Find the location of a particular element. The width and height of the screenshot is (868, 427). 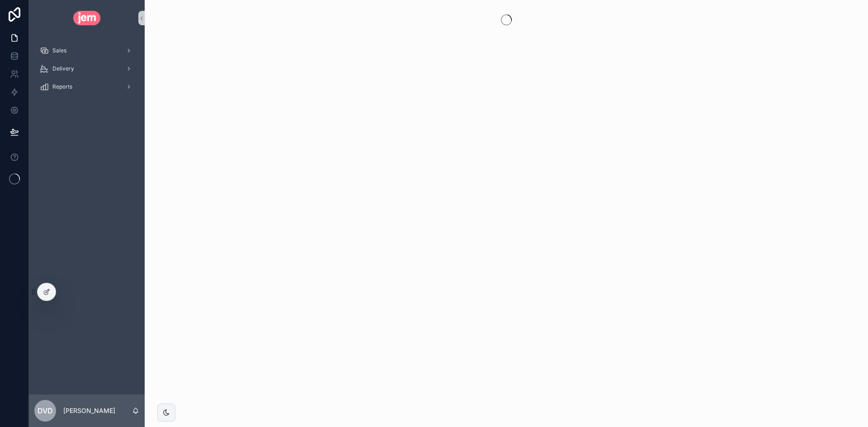

span: Dvd is located at coordinates (45, 410).